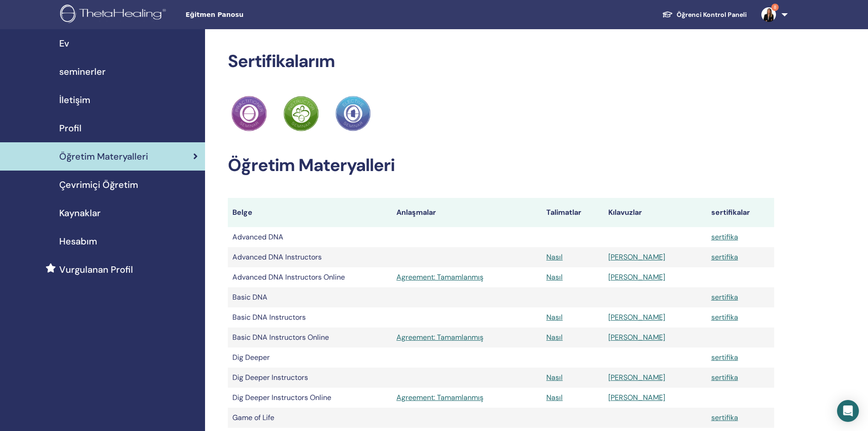 The image size is (868, 431). Describe the element at coordinates (466, 213) in the screenshot. I see `th: Anlaşmalar` at that location.